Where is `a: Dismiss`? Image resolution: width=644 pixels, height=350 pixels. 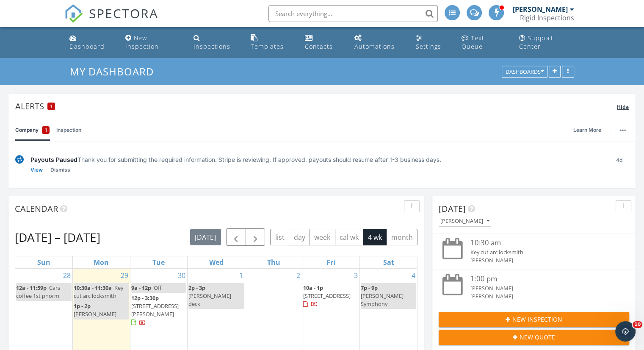
a: Dismiss is located at coordinates (60, 170).